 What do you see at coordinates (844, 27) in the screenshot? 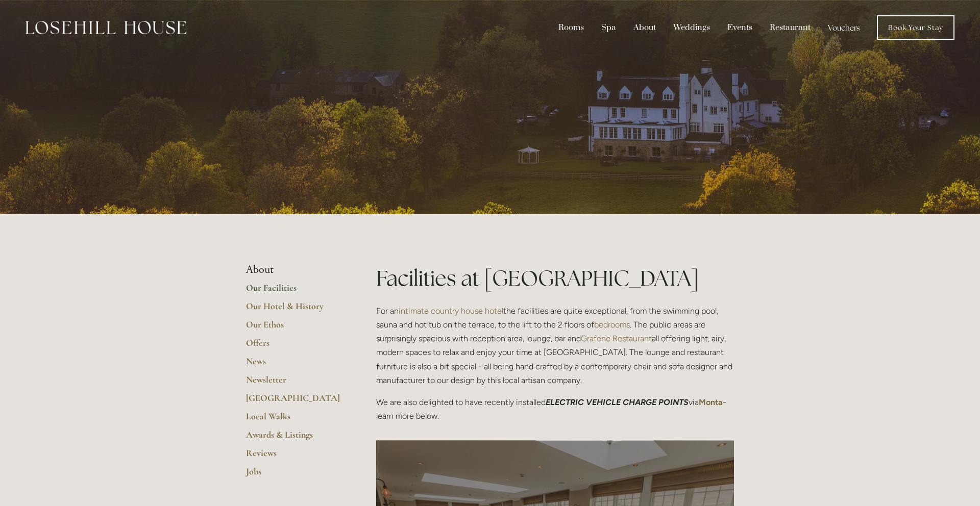
I see `a: Vouchers` at bounding box center [844, 27].